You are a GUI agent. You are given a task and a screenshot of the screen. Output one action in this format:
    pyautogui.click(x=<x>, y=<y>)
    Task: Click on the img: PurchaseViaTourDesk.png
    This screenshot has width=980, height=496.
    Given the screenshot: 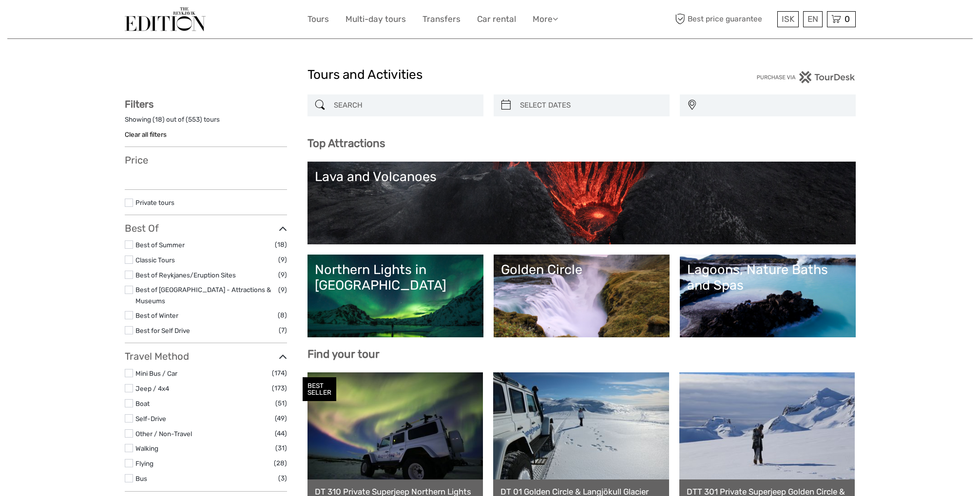 What is the action you would take?
    pyautogui.click(x=805, y=77)
    